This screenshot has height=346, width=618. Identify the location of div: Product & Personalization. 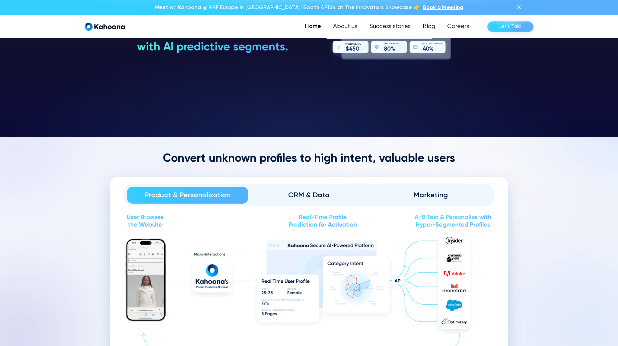
(187, 195).